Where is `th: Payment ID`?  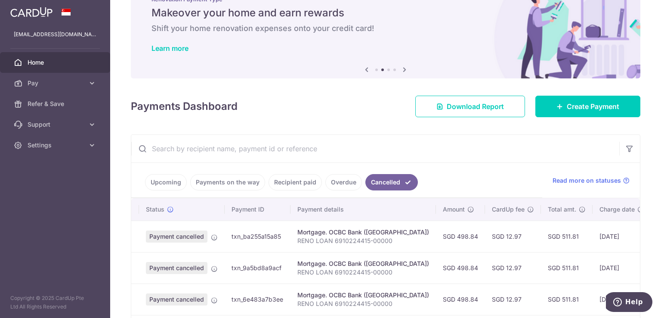 th: Payment ID is located at coordinates (258, 209).